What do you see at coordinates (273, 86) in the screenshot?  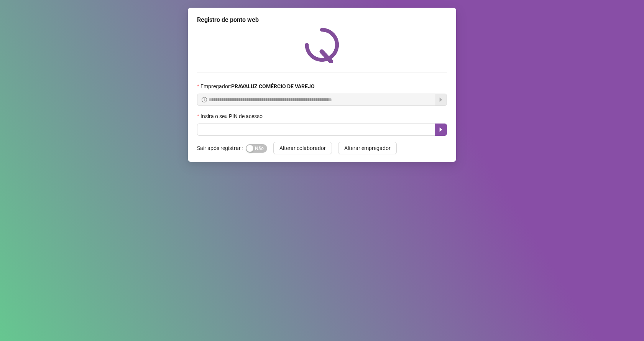 I see `strong: PRAVALUZ COMÉRCIO DE VAREJO` at bounding box center [273, 86].